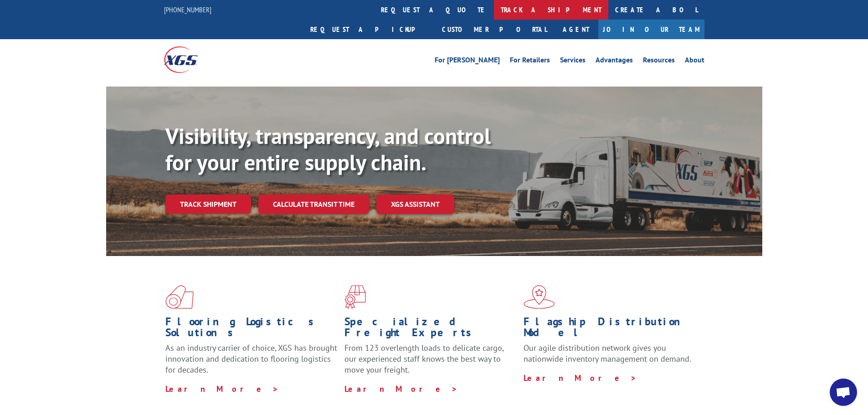 Image resolution: width=868 pixels, height=415 pixels. Describe the element at coordinates (313, 204) in the screenshot. I see `a: Calculate transit time` at that location.